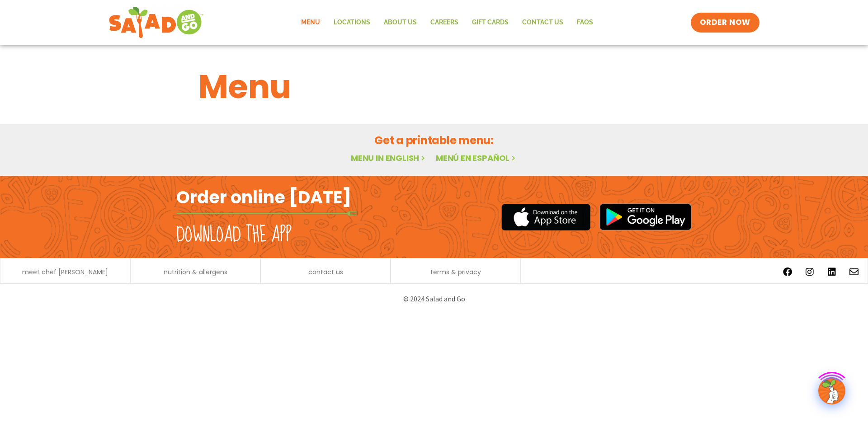 Image resolution: width=868 pixels, height=427 pixels. I want to click on a: nutrition & allergens, so click(196, 272).